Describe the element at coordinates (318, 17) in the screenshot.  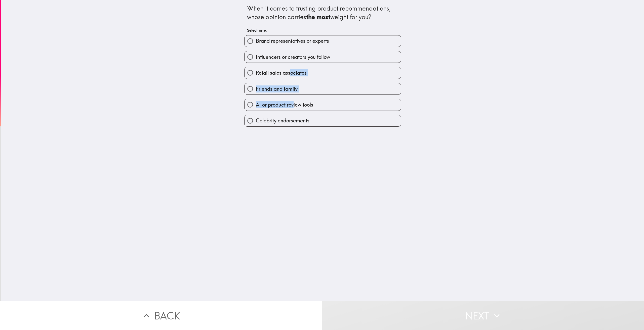
I see `b: the most` at that location.